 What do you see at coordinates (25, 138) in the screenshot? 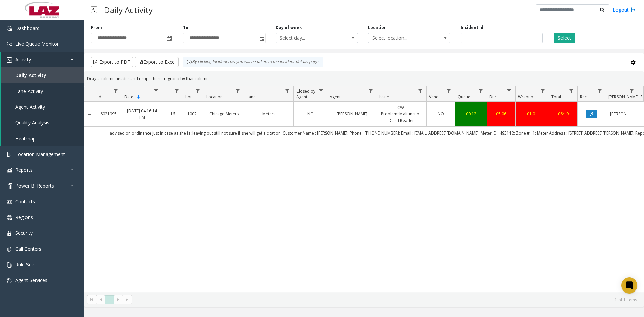
I see `span: Heatmap` at bounding box center [25, 138].